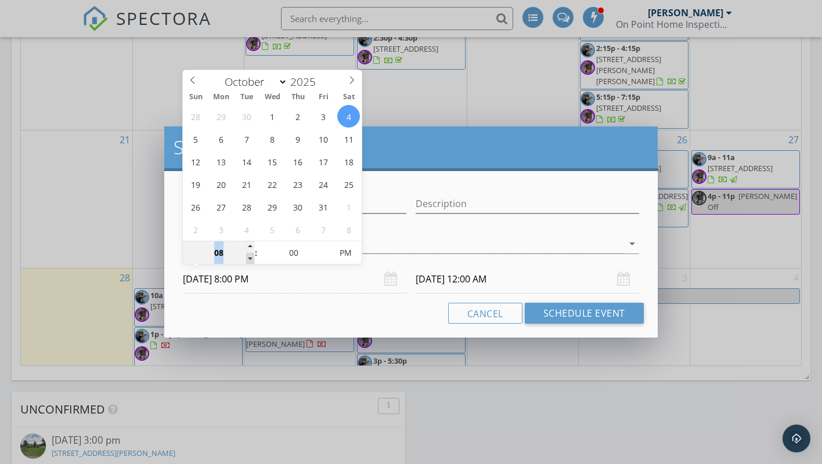 The width and height of the screenshot is (822, 464). What do you see at coordinates (348, 116) in the screenshot?
I see `span: October 4, 2025` at bounding box center [348, 116].